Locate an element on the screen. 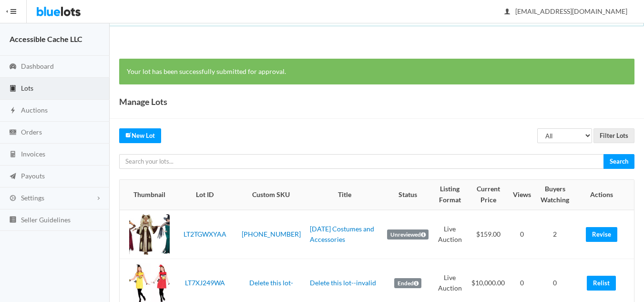 The width and height of the screenshot is (644, 302). a: createNew Lot is located at coordinates (140, 136).